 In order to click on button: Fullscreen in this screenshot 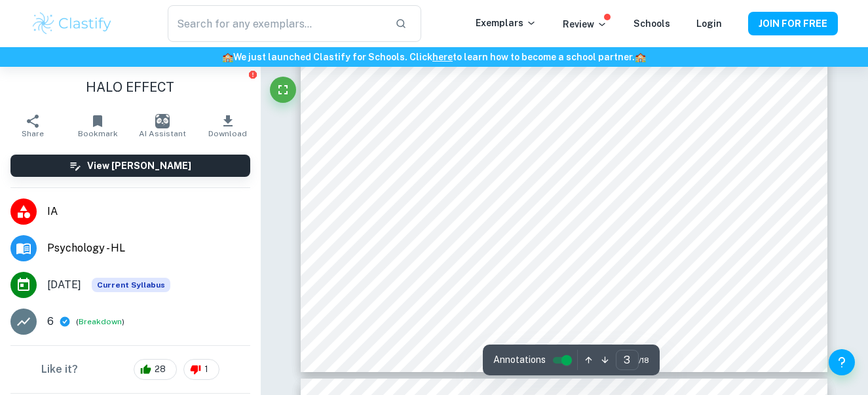, I will do `click(283, 90)`.